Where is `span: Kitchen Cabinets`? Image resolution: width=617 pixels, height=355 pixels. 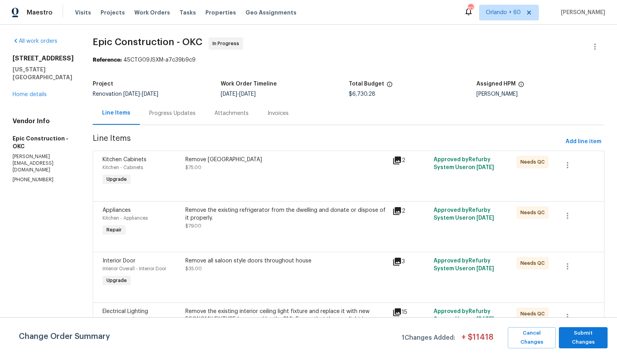 span: Kitchen Cabinets is located at coordinates (124, 160).